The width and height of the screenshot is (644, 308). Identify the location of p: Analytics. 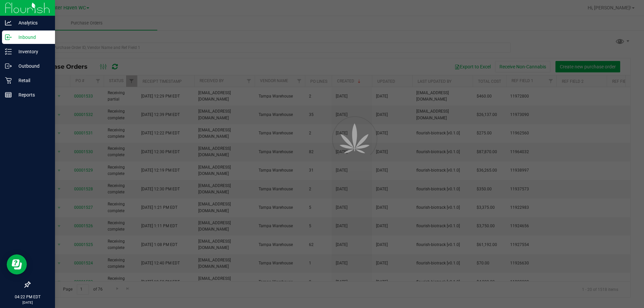
(32, 23).